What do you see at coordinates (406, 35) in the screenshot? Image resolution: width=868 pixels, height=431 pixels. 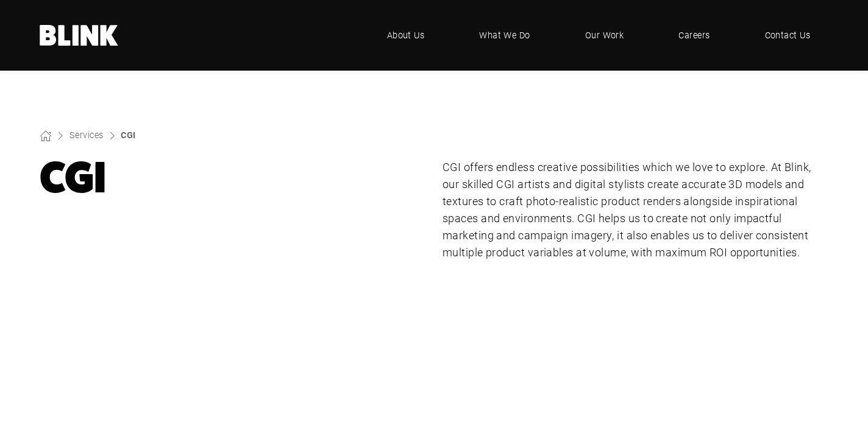 I see `span: About Us` at bounding box center [406, 35].